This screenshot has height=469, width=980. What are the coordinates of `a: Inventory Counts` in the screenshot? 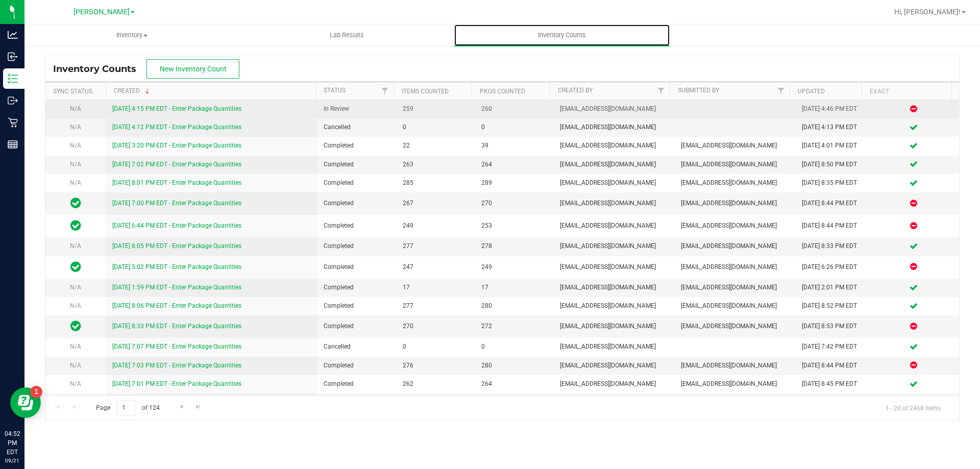 It's located at (562, 35).